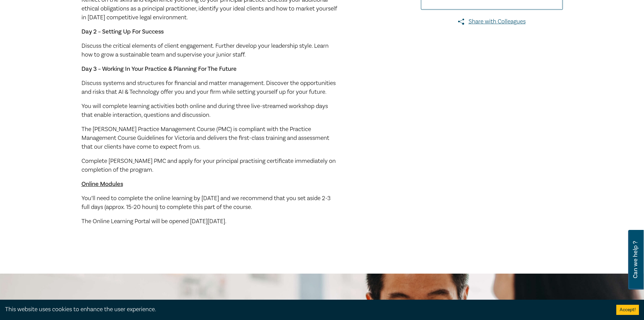 The height and width of the screenshot is (320, 644). What do you see at coordinates (205, 110) in the screenshot?
I see `span: You will complete learning activities both online and during three live-streamed workshop days th...` at bounding box center [205, 110].